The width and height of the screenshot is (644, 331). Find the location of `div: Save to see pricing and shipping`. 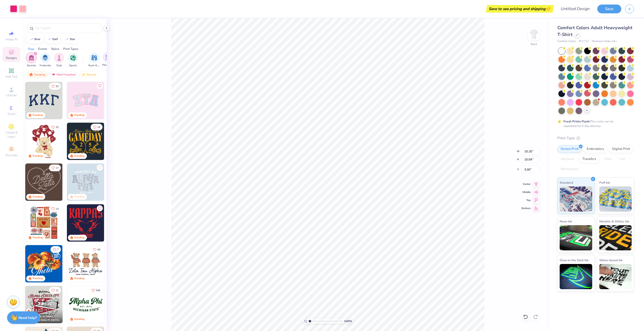

div: Save to see pricing and shipping is located at coordinates (520, 9).